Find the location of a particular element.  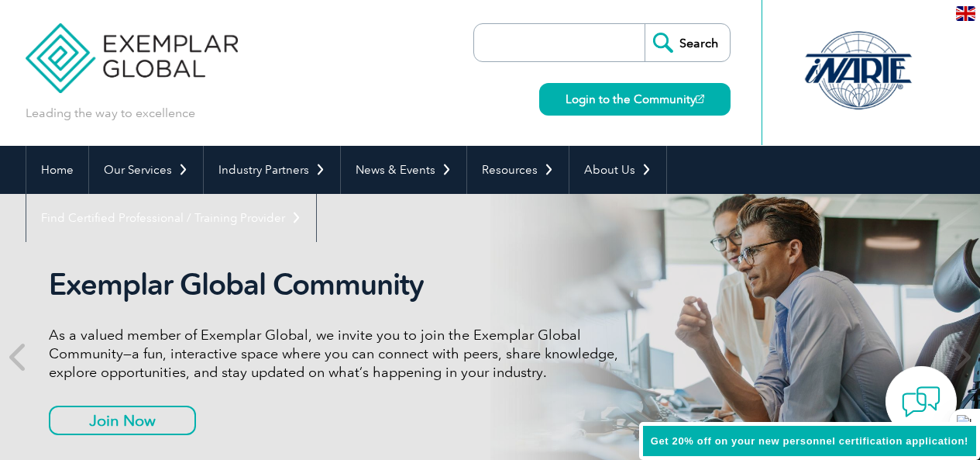

span: Get 20% off on your new personnel certification application! is located at coordinates (809, 440).